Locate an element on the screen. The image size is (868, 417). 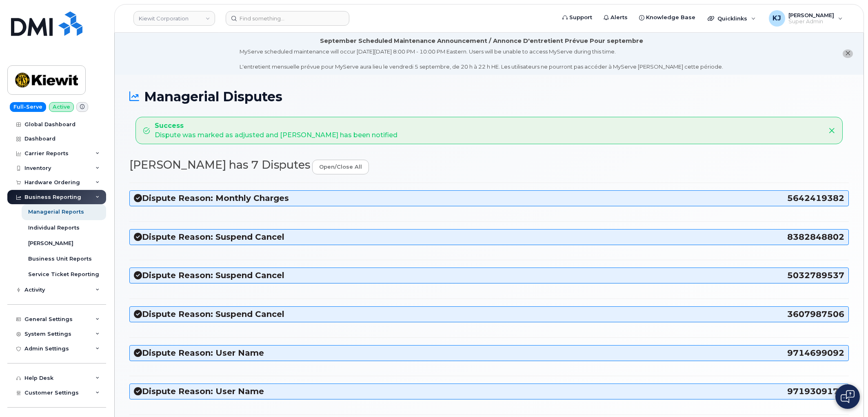
a: open/close all is located at coordinates (340, 167).